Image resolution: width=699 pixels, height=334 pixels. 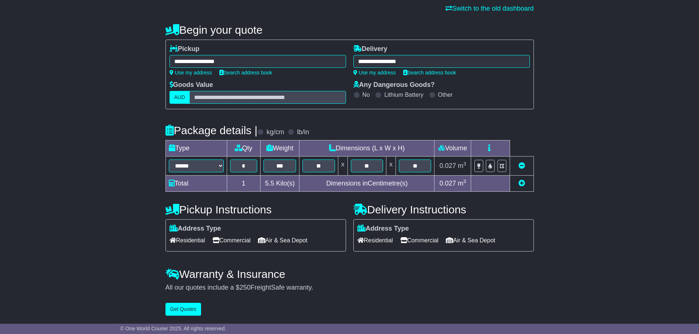 What do you see at coordinates (184, 309) in the screenshot?
I see `button: Get Quotes` at bounding box center [184, 309].